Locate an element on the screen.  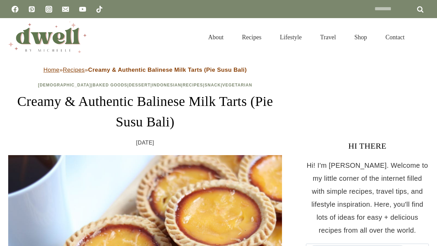
a: About is located at coordinates (216, 37).